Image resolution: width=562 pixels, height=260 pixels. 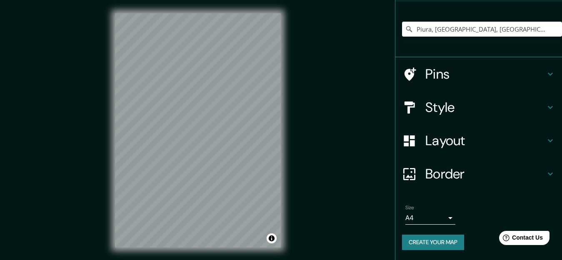 I want to click on h4: Pins, so click(x=485, y=74).